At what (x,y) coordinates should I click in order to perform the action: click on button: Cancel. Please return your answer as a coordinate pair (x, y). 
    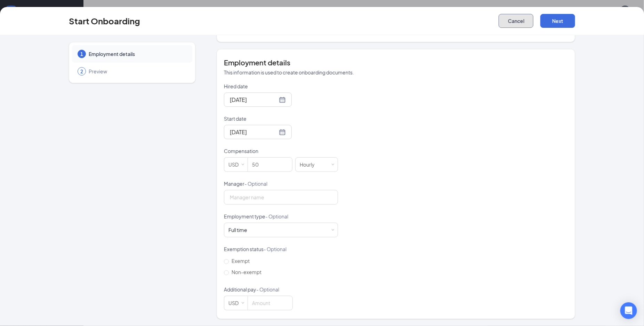
    Looking at the image, I should click on (516, 21).